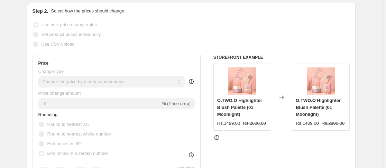  Describe the element at coordinates (88, 11) in the screenshot. I see `p: Select how the prices should change` at that location.